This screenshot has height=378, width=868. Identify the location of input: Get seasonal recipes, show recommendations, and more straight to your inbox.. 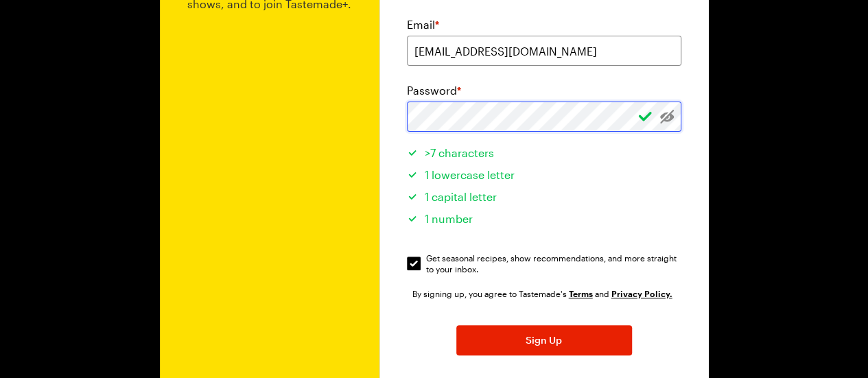
(414, 263).